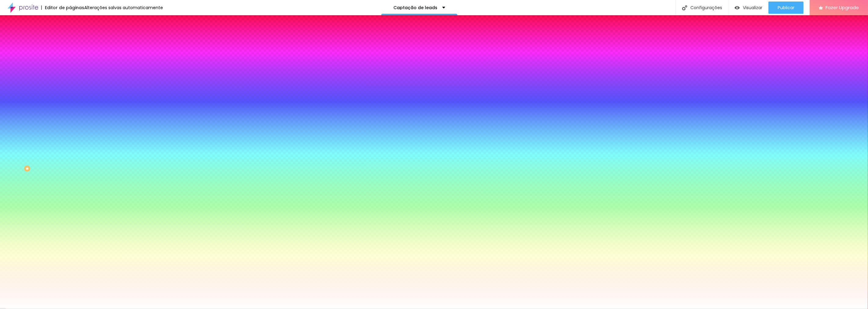  What do you see at coordinates (123, 7) in the screenshot?
I see `div: Alterações salvas automaticamente` at bounding box center [123, 7].